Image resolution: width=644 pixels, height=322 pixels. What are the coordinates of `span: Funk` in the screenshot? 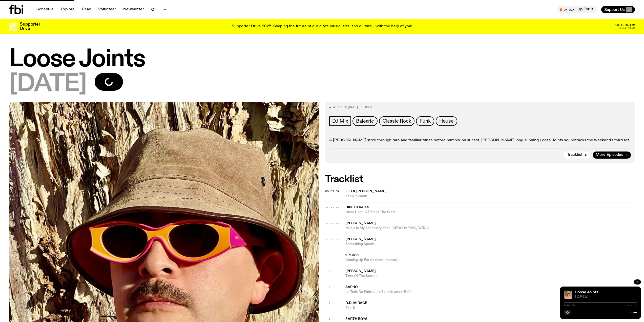 It's located at (425, 121).